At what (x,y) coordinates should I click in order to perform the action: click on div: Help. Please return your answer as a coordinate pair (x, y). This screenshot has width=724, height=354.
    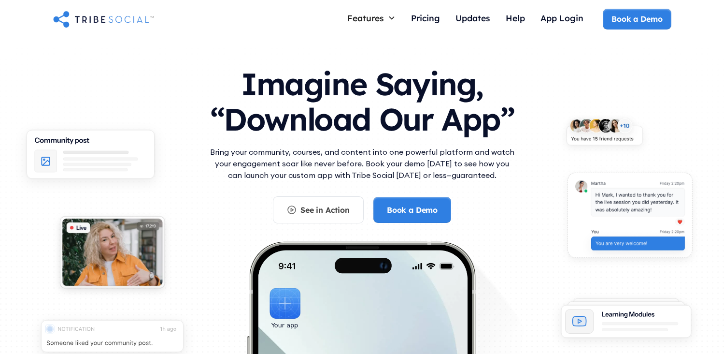
    Looking at the image, I should click on (516, 18).